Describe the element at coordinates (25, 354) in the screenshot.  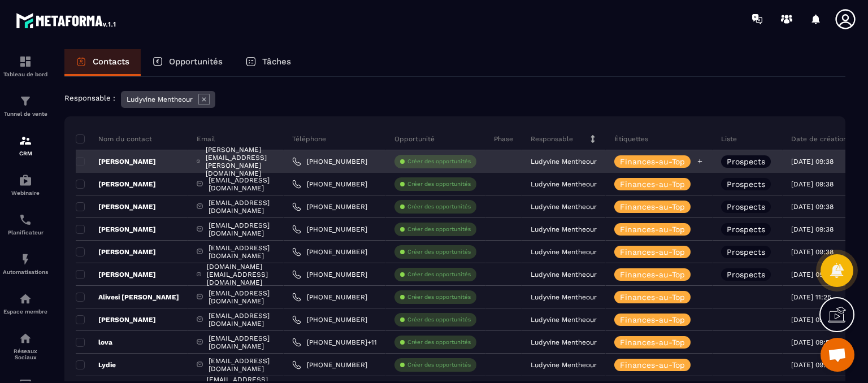
I see `p: Réseaux Sociaux` at that location.